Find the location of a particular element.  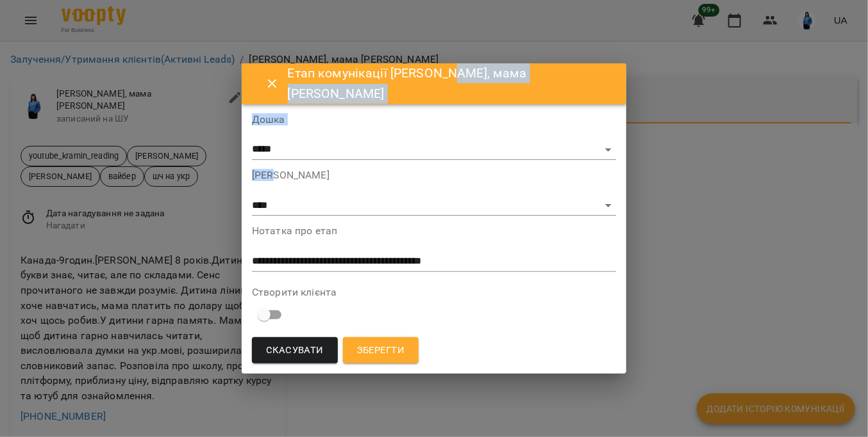

label: Створити клієнта is located at coordinates (434, 293).